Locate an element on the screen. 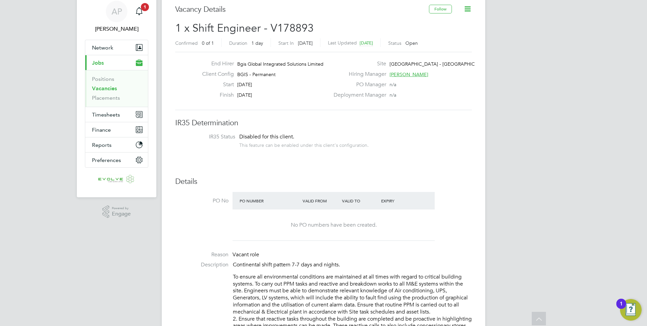 This screenshot has width=647, height=326. span: Disabled for this client. is located at coordinates (267, 137).